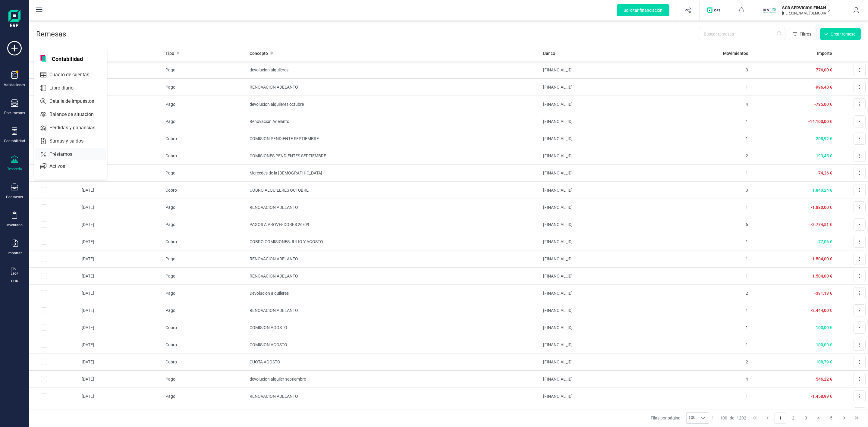 The image size is (868, 427). Describe the element at coordinates (822, 224) in the screenshot. I see `span: -3.774,51 €` at that location.